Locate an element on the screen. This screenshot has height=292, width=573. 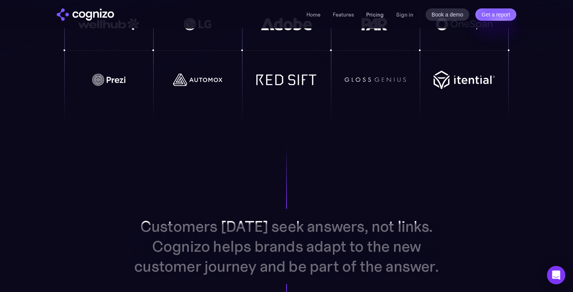
a: Get a report is located at coordinates (496, 15).